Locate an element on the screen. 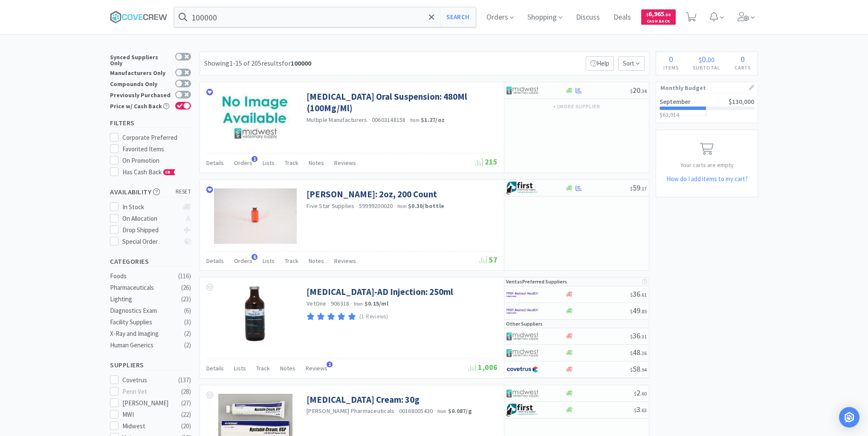  button: +1more supplier is located at coordinates (576, 107).